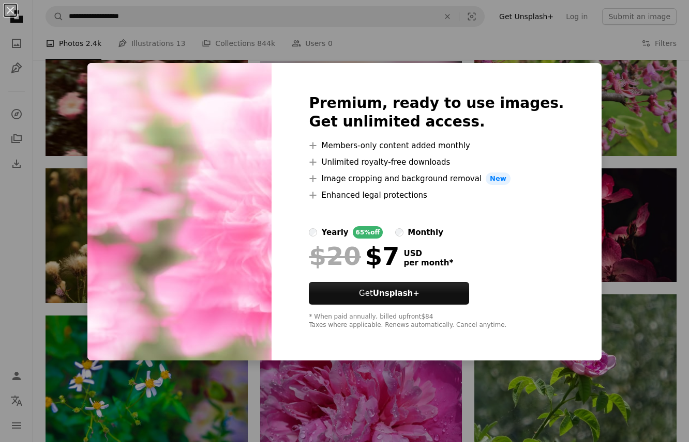 The width and height of the screenshot is (689, 442). I want to click on li: Members-only content added monthly, so click(436, 146).